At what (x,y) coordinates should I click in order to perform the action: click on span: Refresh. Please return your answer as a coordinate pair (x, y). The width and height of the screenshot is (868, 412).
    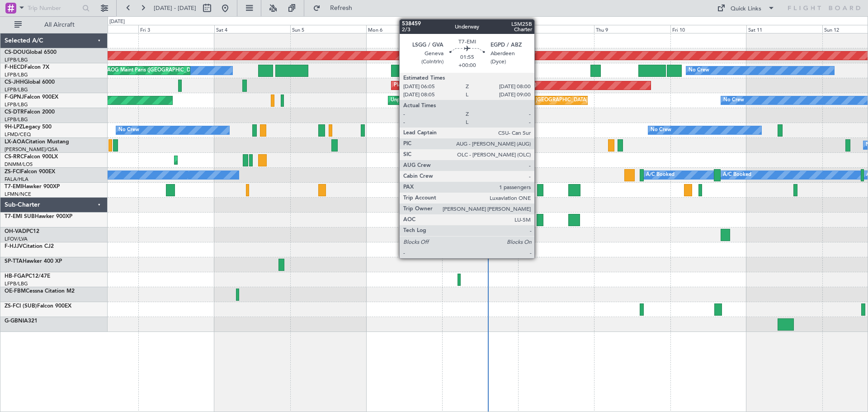
    Looking at the image, I should click on (341, 8).